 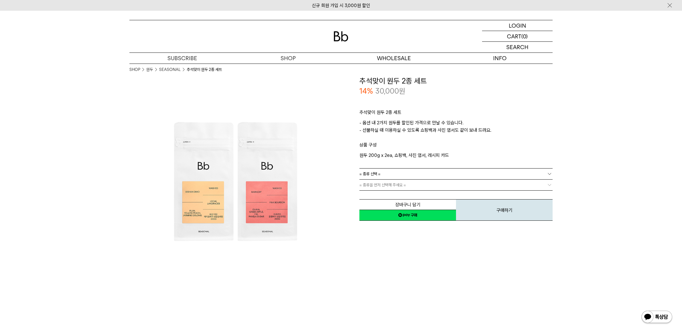 What do you see at coordinates (366, 91) in the screenshot?
I see `p: 14%` at bounding box center [366, 91].